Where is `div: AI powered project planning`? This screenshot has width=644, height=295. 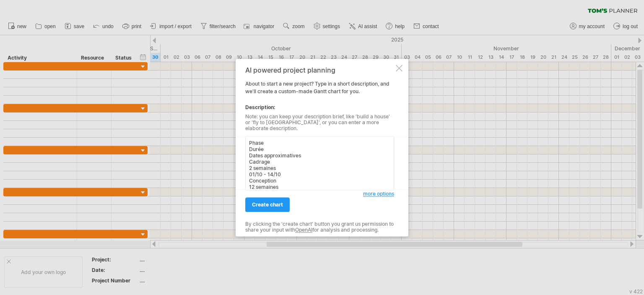 div: AI powered project planning is located at coordinates (319, 70).